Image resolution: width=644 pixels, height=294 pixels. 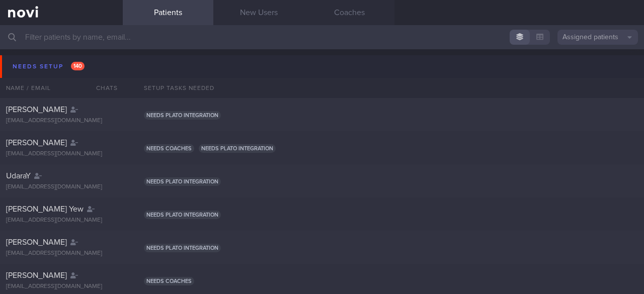 I want to click on span: UdaraY, so click(x=18, y=176).